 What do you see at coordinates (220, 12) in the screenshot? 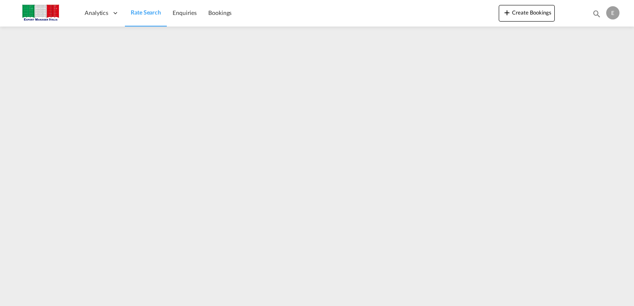
I see `span: Bookings` at bounding box center [220, 12].